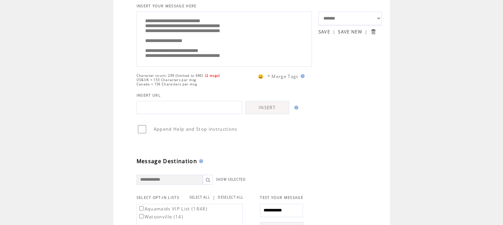 The image size is (503, 225). Describe the element at coordinates (170, 75) in the screenshot. I see `span: Character count: 299 (limited to 640)` at that location.